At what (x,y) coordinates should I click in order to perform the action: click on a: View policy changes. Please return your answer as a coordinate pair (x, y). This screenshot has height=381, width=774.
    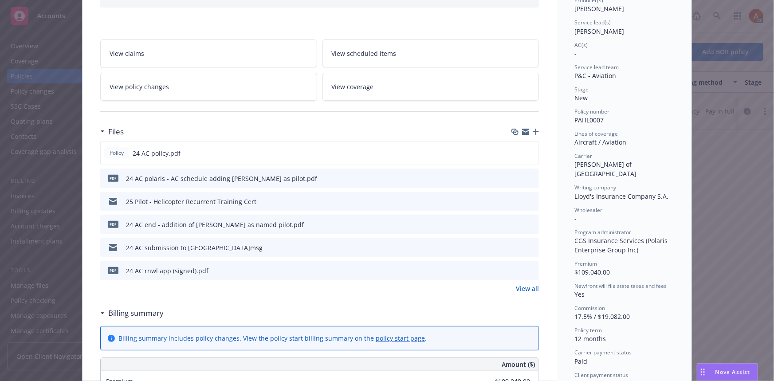
    Looking at the image, I should click on (208, 86).